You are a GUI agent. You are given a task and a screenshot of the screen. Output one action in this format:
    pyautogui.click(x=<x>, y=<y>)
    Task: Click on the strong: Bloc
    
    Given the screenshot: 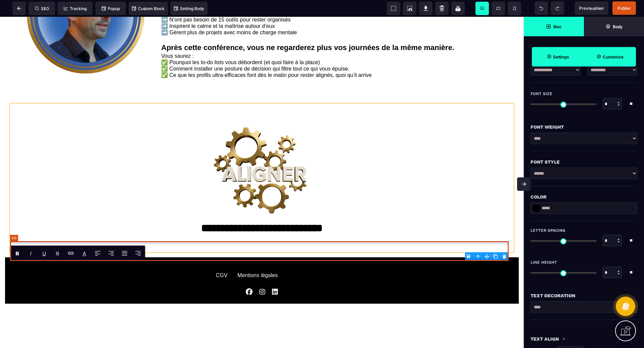 What is the action you would take?
    pyautogui.click(x=557, y=27)
    